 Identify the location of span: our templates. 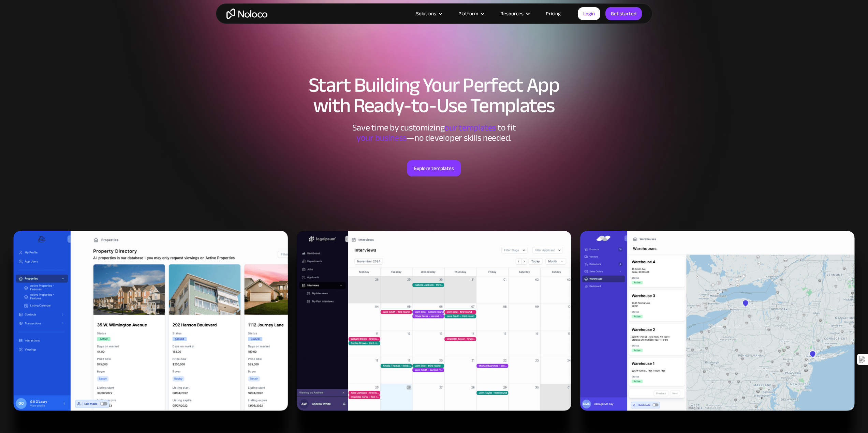
(470, 128).